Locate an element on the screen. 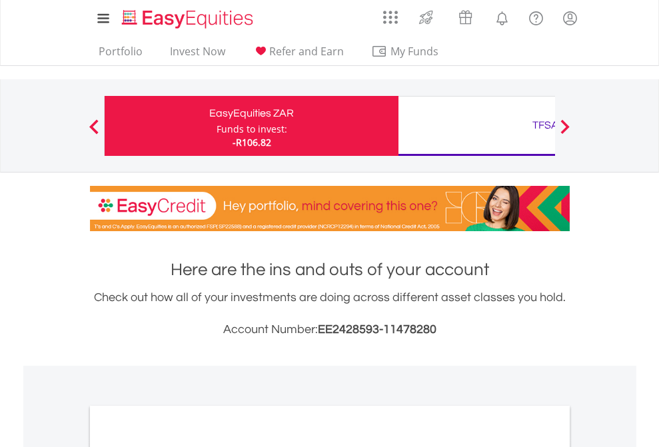 This screenshot has height=447, width=659. a: My Profile is located at coordinates (570, 18).